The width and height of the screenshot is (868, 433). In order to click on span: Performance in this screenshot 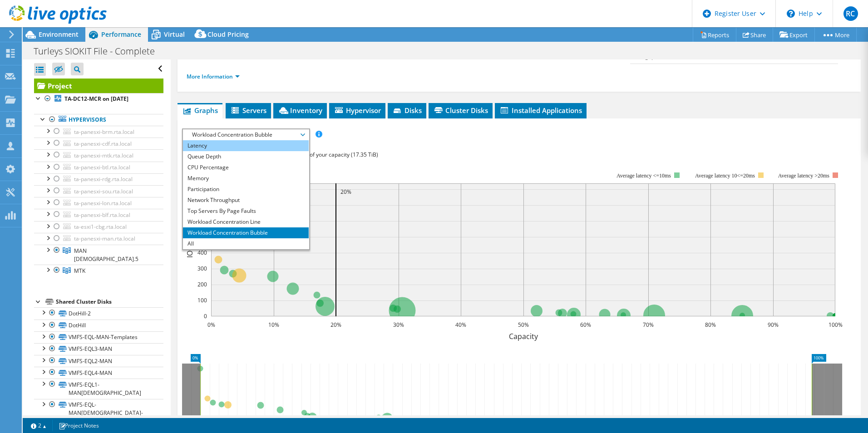, I will do `click(121, 34)`.